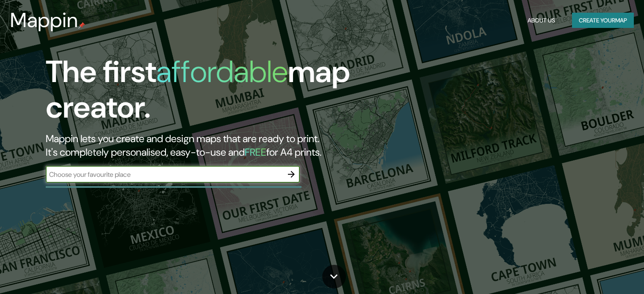 This screenshot has width=644, height=294. Describe the element at coordinates (44, 20) in the screenshot. I see `h3: Mappin` at that location.